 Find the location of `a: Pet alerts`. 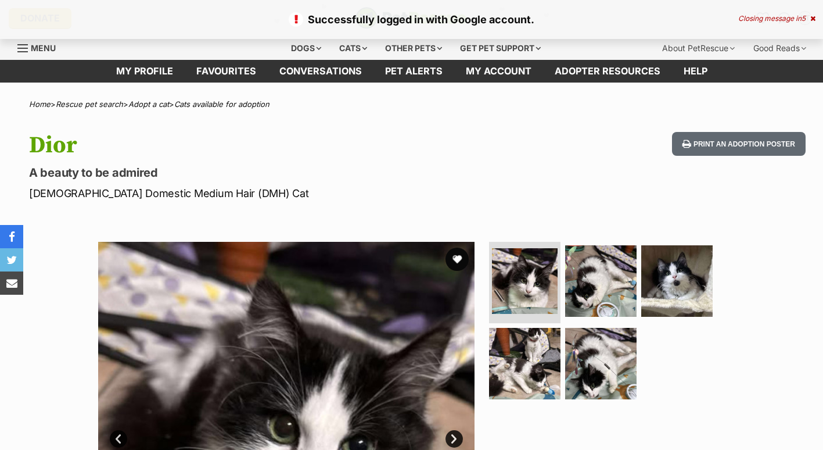

a: Pet alerts is located at coordinates (414, 71).